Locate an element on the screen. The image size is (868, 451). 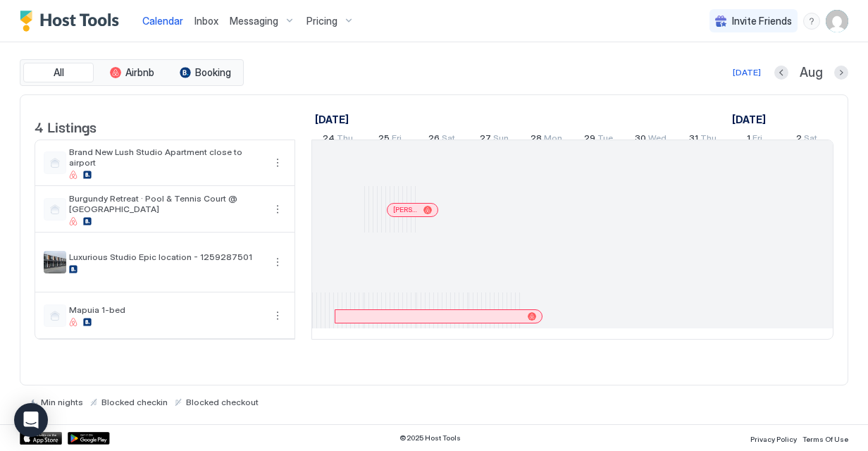
a: Host Tools Logo is located at coordinates (72, 21).